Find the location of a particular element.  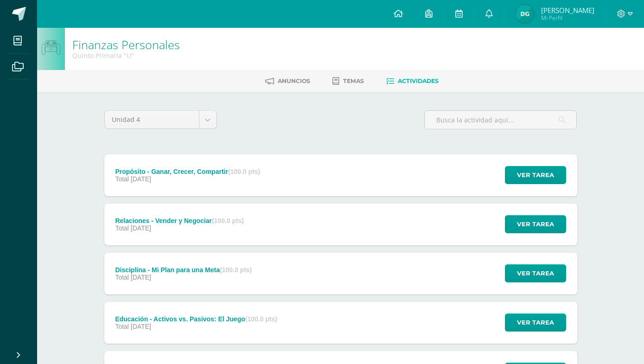

a: Actividades is located at coordinates (412, 81).